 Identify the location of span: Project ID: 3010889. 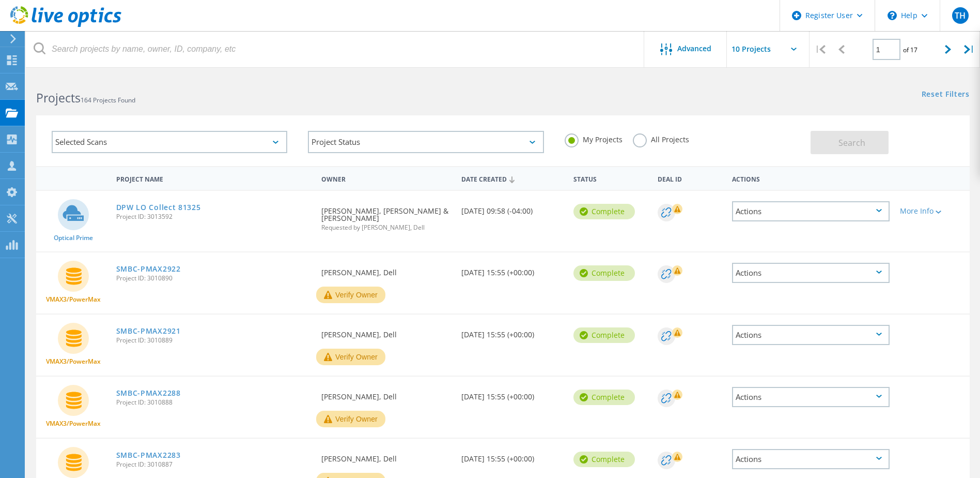
(213, 340).